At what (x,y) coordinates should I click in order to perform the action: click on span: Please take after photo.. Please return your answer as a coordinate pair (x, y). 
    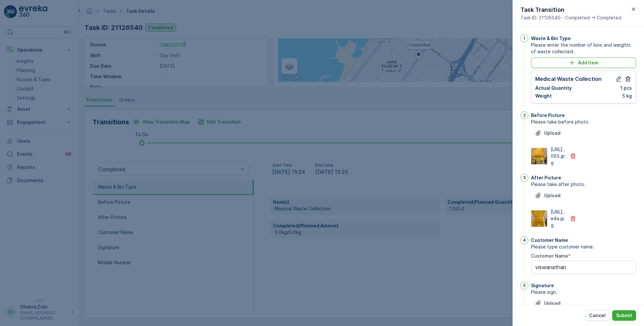
    Looking at the image, I should click on (584, 184).